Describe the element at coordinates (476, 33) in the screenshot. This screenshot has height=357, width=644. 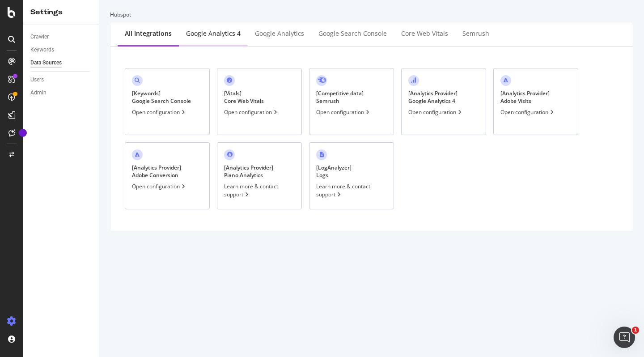
I see `div: Semrush` at that location.